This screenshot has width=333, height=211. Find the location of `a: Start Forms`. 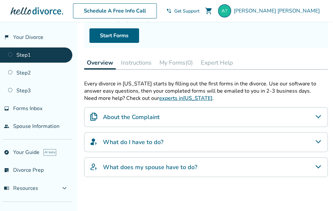

a: Start Forms is located at coordinates (114, 36).